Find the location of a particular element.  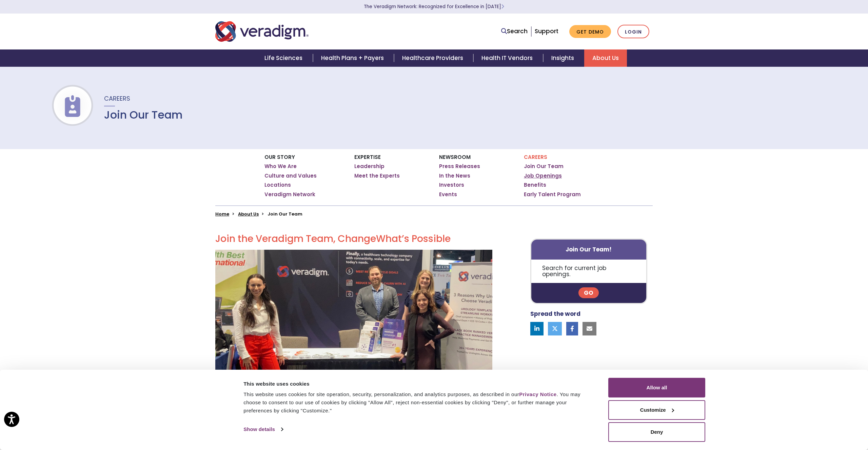

span: Learn More is located at coordinates (503, 6).